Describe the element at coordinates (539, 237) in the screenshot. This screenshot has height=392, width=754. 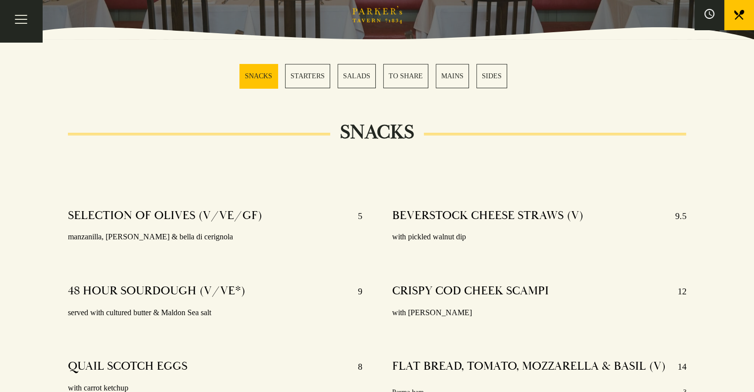
I see `p: with pickled walnut dip` at that location.